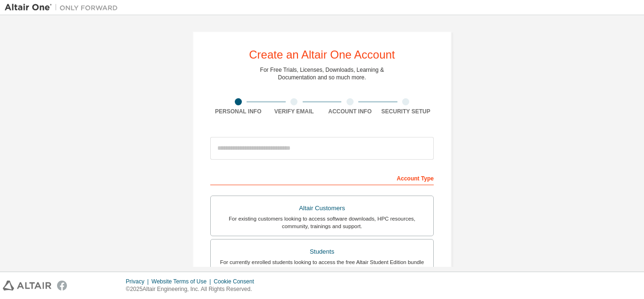  Describe the element at coordinates (322, 74) in the screenshot. I see `div: For Free Trials, Licenses, Downloads, Learning & Documentation and so much more.` at that location.